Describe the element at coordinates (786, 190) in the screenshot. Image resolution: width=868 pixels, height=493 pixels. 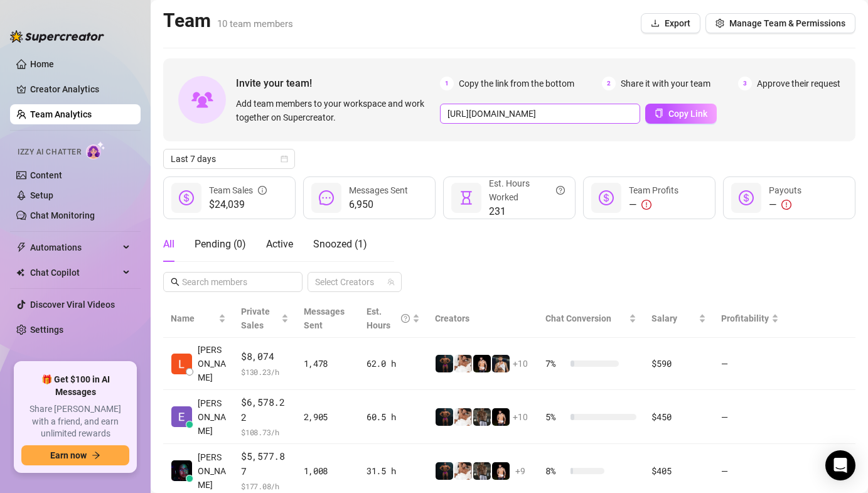
I see `span: Payouts` at that location.